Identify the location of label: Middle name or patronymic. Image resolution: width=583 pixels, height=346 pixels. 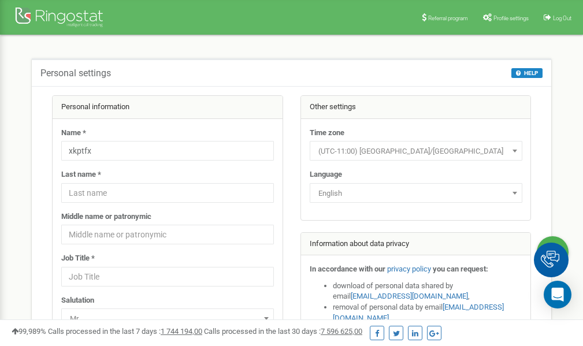
(106, 217).